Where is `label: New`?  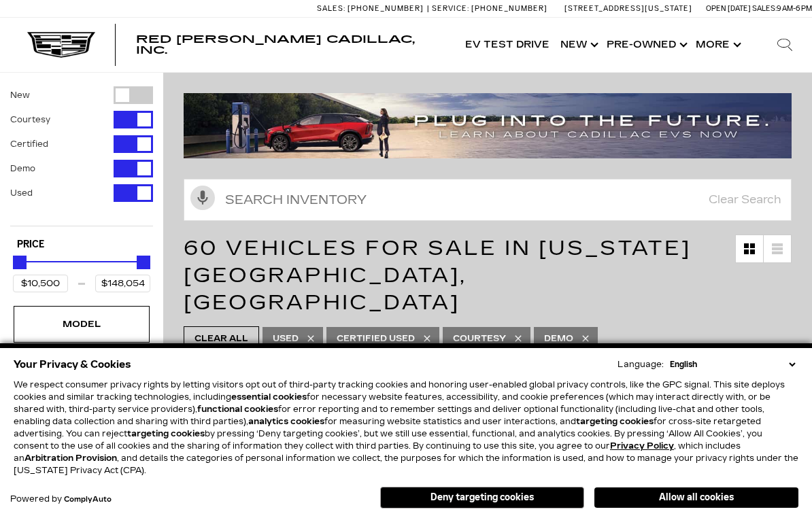 label: New is located at coordinates (20, 95).